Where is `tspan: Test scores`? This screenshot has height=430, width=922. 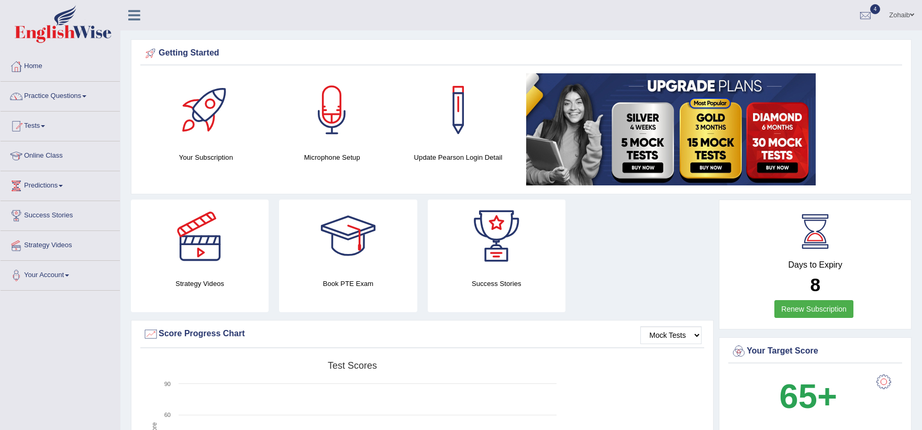
tspan: Test scores is located at coordinates (352, 365).